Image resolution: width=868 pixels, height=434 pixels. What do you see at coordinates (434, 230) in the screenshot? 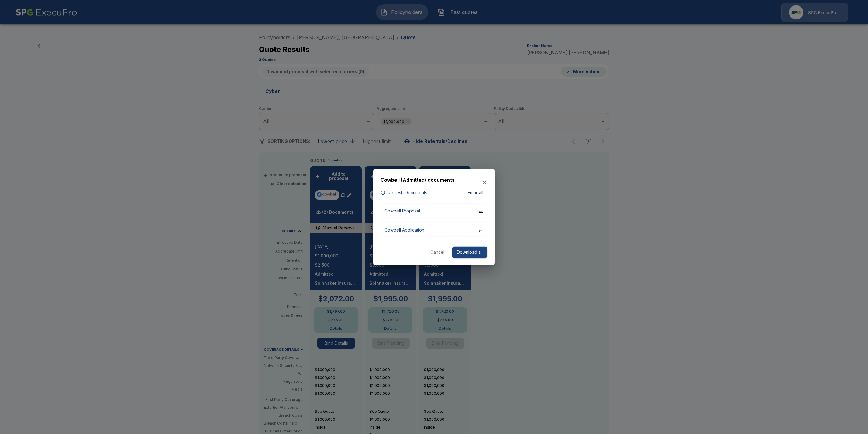
I see `button: Cowbell Application` at bounding box center [434, 230].